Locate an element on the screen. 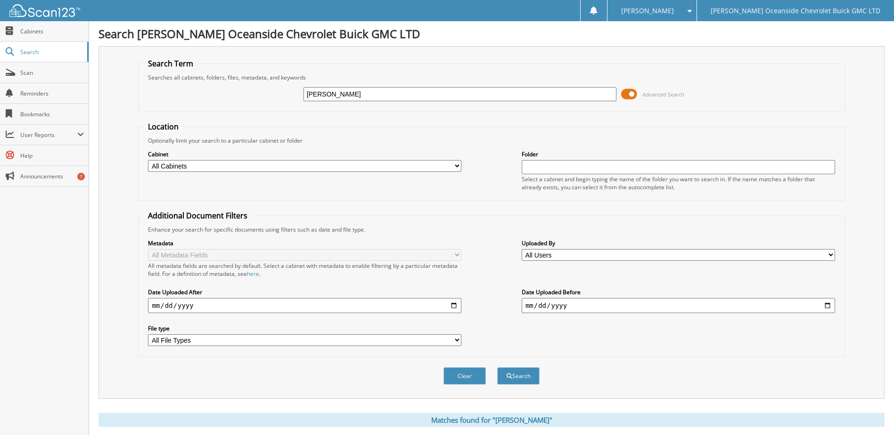  a: here is located at coordinates (253, 274).